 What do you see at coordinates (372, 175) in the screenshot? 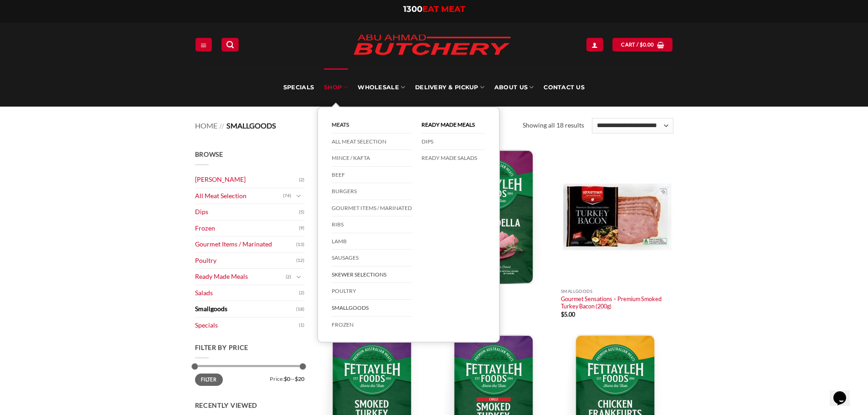
I see `a: Beef` at bounding box center [372, 175].